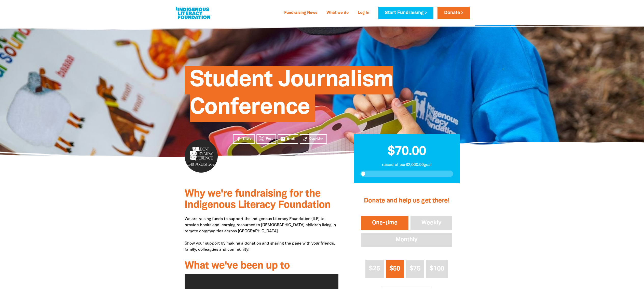 Image resolution: width=644 pixels, height=289 pixels. I want to click on p: We are raising funds to support the Indigenous Literacy Foundation (ILF) to provide books and lea..., so click(262, 234).